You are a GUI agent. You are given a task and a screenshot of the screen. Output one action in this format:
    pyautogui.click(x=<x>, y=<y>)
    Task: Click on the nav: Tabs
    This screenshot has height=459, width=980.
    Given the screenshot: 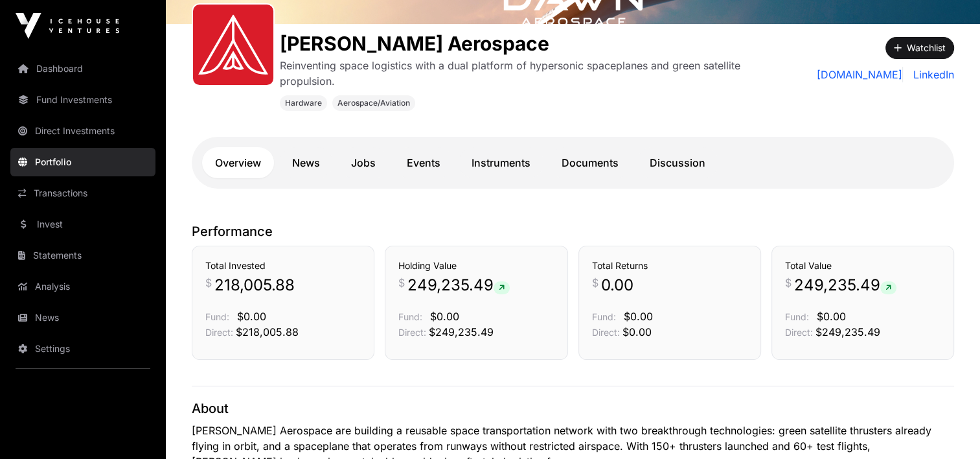 What is the action you would take?
    pyautogui.click(x=573, y=163)
    